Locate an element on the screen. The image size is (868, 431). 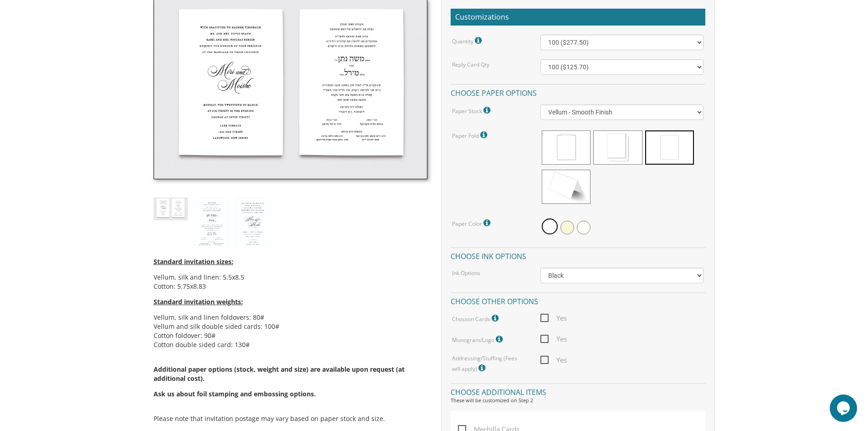
label: Reply Card Qty is located at coordinates (471, 64).